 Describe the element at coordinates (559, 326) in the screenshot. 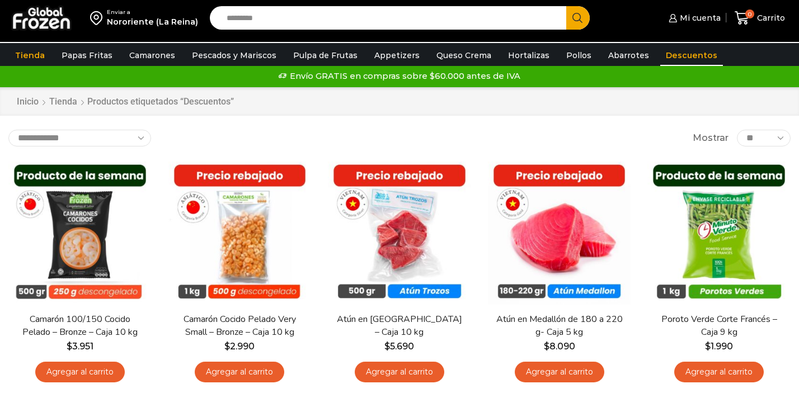

I see `a: Atún en Medallón de 180 a 220 g- Caja 5 kg` at that location.